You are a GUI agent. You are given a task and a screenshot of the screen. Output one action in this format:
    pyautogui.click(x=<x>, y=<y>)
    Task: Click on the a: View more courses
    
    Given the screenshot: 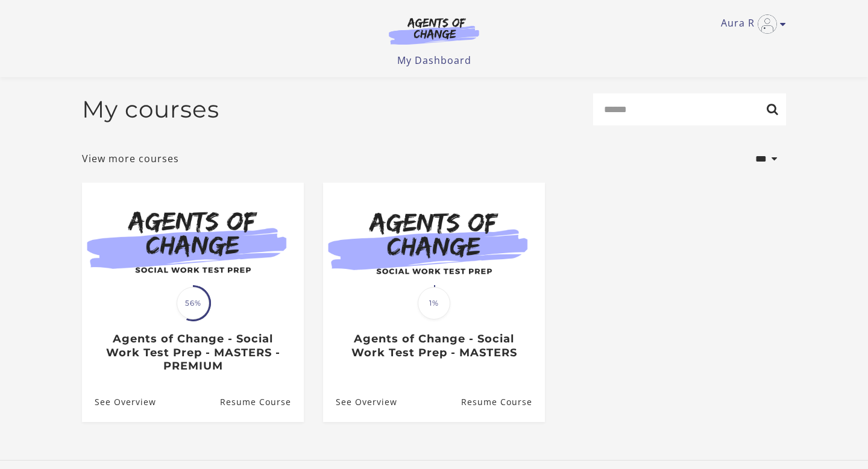 What is the action you would take?
    pyautogui.click(x=130, y=158)
    